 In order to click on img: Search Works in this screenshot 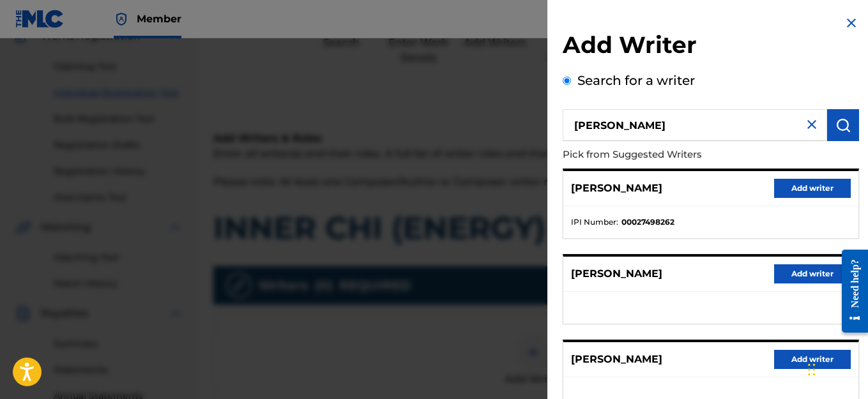, I will do `click(843, 125)`.